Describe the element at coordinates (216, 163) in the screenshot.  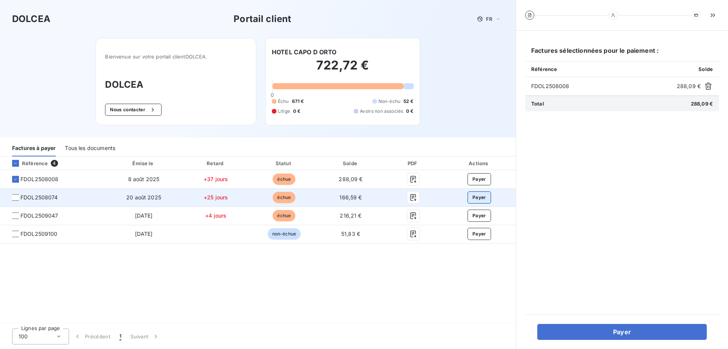
I see `div: Retard` at that location.